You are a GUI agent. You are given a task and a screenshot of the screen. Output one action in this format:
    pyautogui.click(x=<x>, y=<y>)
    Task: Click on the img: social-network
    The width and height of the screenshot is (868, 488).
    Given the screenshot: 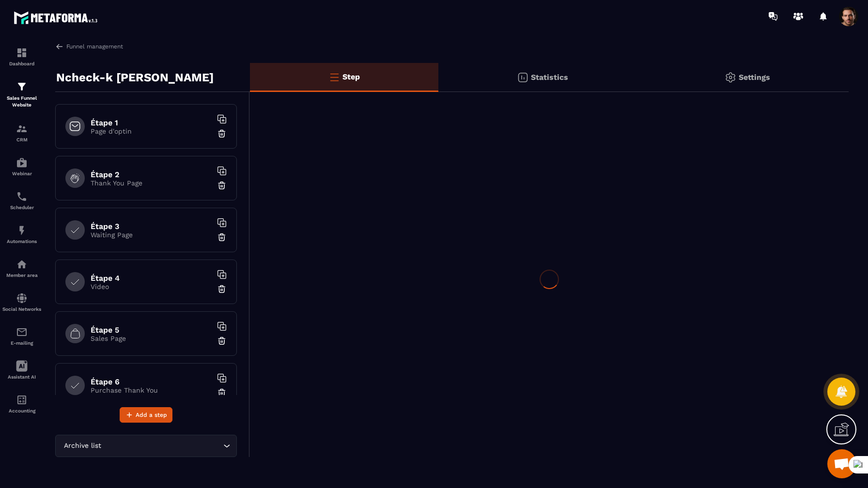 What is the action you would take?
    pyautogui.click(x=22, y=298)
    